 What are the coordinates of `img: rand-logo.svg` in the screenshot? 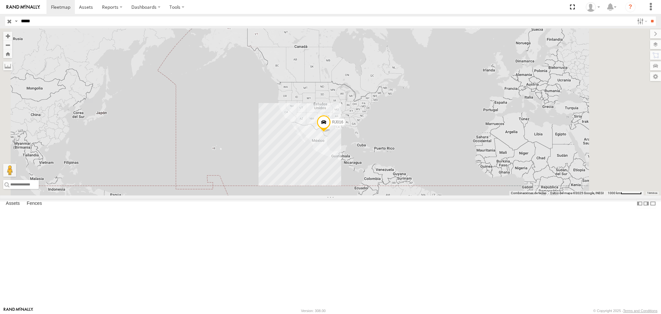 It's located at (23, 7).